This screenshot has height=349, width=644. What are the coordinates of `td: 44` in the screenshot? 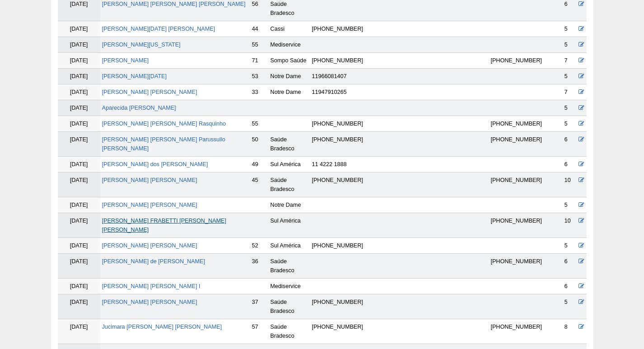 It's located at (259, 29).